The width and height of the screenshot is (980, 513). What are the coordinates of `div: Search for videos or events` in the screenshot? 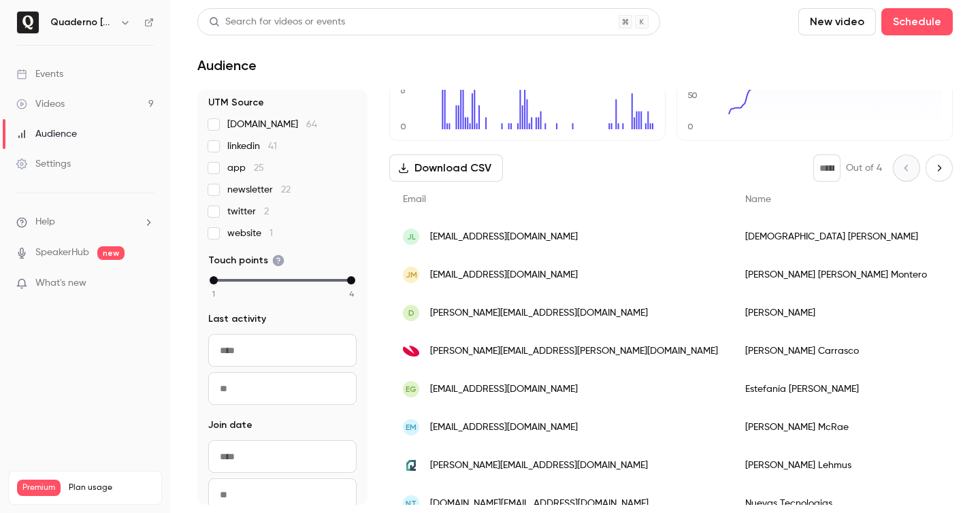 It's located at (277, 22).